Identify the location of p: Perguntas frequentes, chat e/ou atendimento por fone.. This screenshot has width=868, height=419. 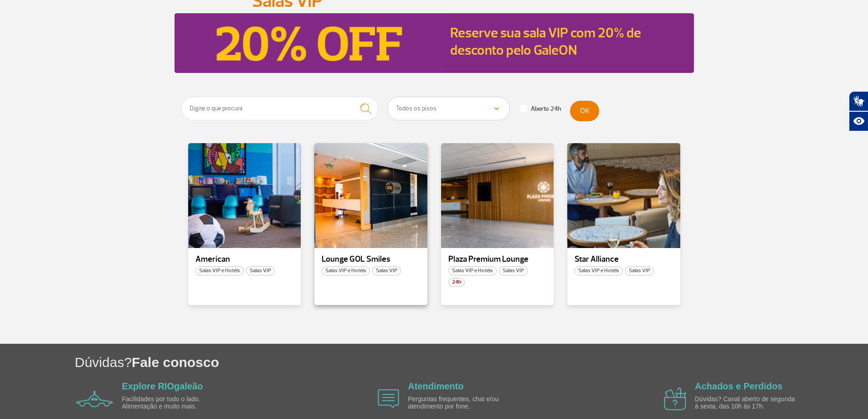
(460, 402).